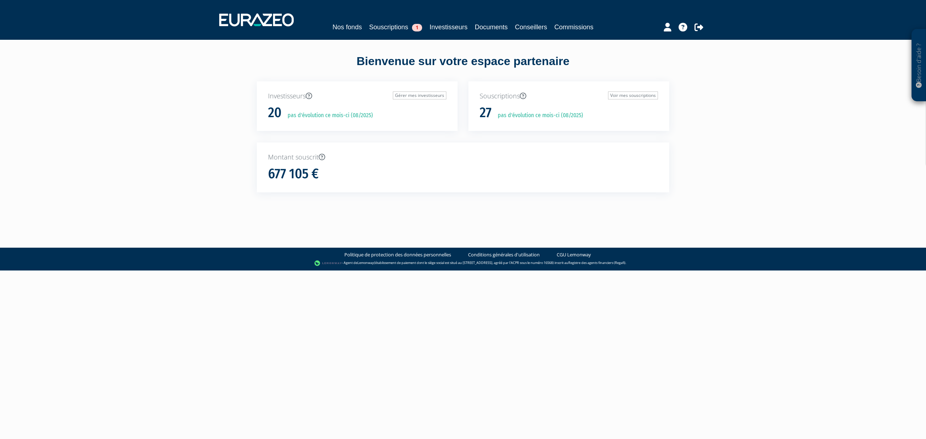  I want to click on a: Politique de protection des données personnelles, so click(398, 255).